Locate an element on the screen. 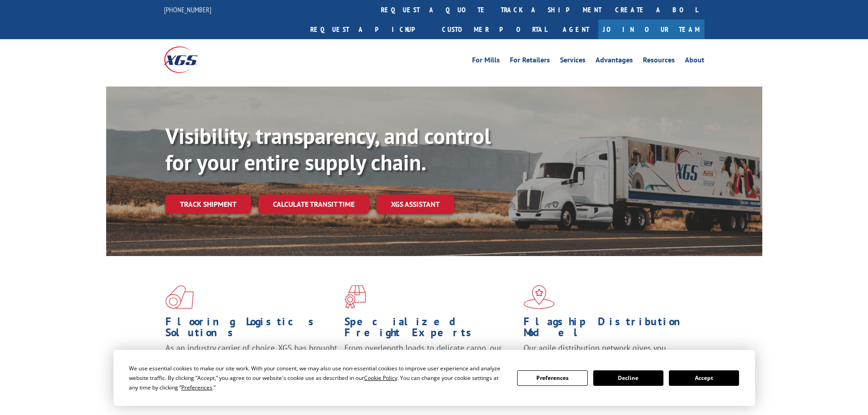 The image size is (868, 415). a: Advantages is located at coordinates (614, 61).